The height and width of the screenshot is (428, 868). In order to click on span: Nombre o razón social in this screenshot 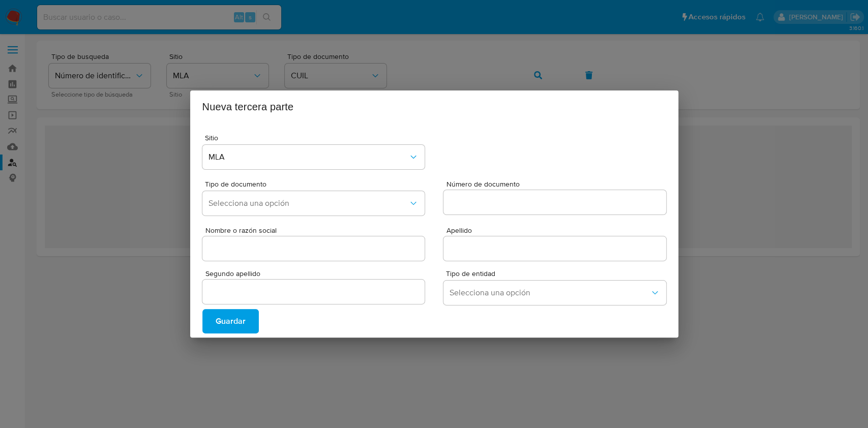, I will do `click(317, 230)`.